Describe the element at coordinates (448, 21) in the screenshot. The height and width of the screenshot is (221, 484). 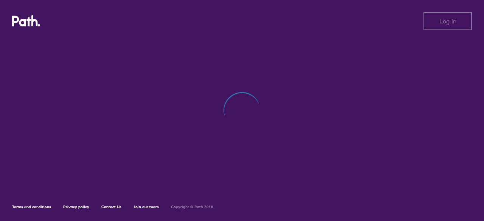
I see `span: Log in` at that location.